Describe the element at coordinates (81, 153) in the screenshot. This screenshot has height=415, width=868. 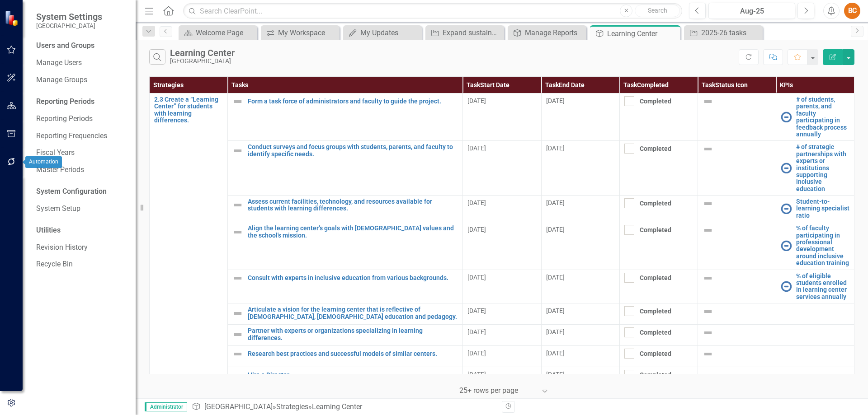
I see `a: Fiscal Years` at that location.